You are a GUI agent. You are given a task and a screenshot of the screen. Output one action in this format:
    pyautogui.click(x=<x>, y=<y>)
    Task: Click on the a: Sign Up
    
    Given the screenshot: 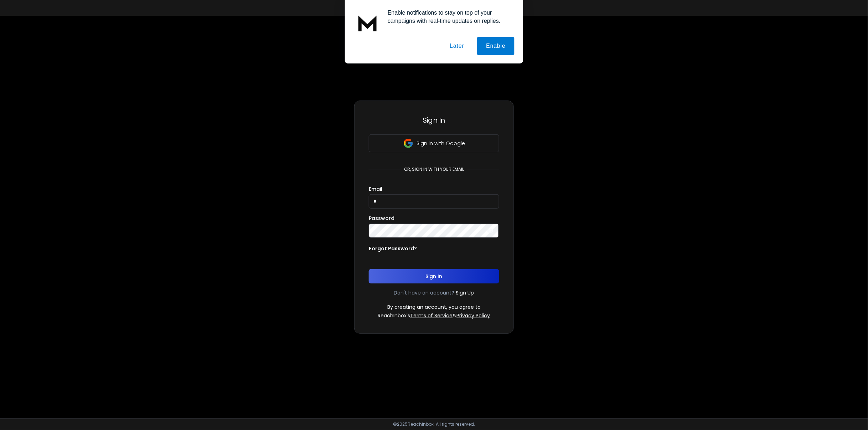 What is the action you would take?
    pyautogui.click(x=465, y=292)
    